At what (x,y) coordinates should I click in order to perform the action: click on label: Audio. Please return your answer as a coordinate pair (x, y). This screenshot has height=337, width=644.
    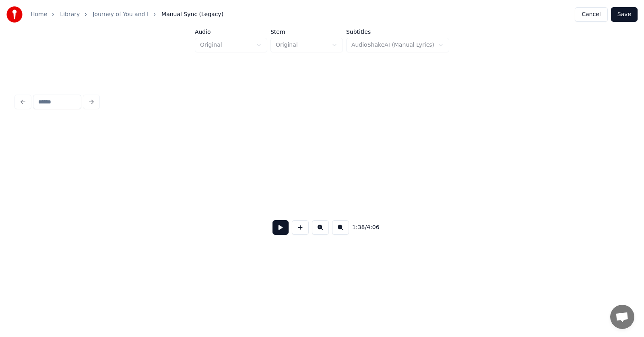
    Looking at the image, I should click on (231, 32).